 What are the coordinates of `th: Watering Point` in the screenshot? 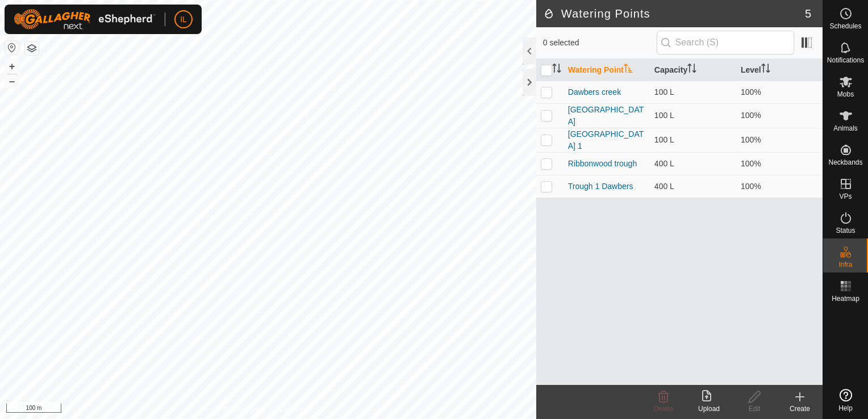 It's located at (607, 70).